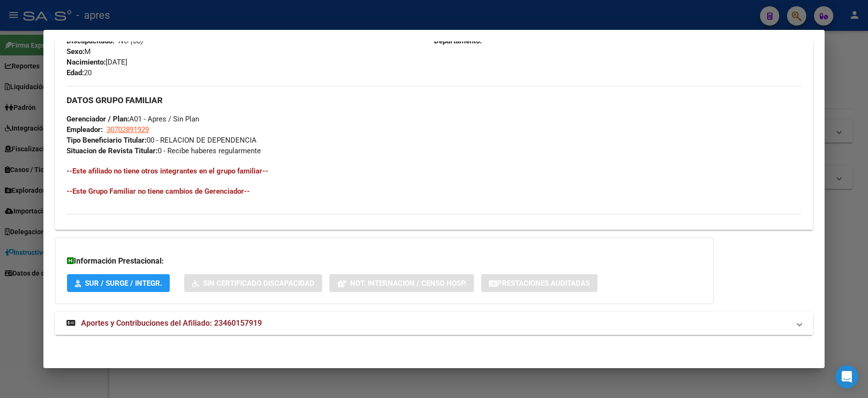 The height and width of the screenshot is (398, 868). Describe the element at coordinates (124, 283) in the screenshot. I see `span: SUR / SURGE / INTEGR.` at that location.